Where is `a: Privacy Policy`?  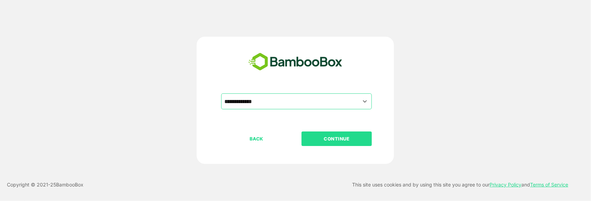 a: Privacy Policy is located at coordinates (506, 185).